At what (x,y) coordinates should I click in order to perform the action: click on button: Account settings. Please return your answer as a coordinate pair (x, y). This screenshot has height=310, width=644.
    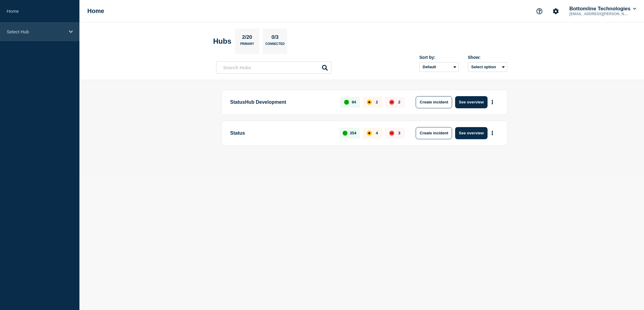
    Looking at the image, I should click on (556, 11).